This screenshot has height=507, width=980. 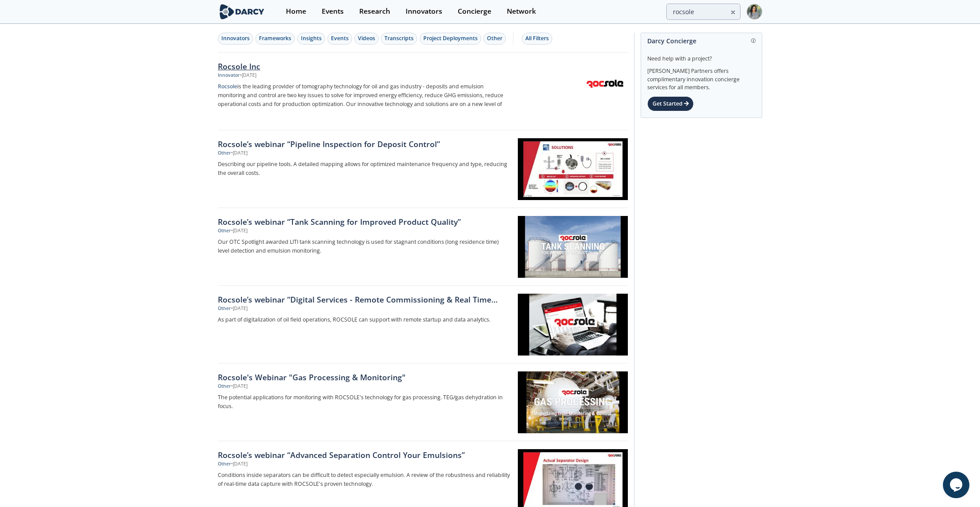 What do you see at coordinates (494, 38) in the screenshot?
I see `button: Other` at bounding box center [494, 38].